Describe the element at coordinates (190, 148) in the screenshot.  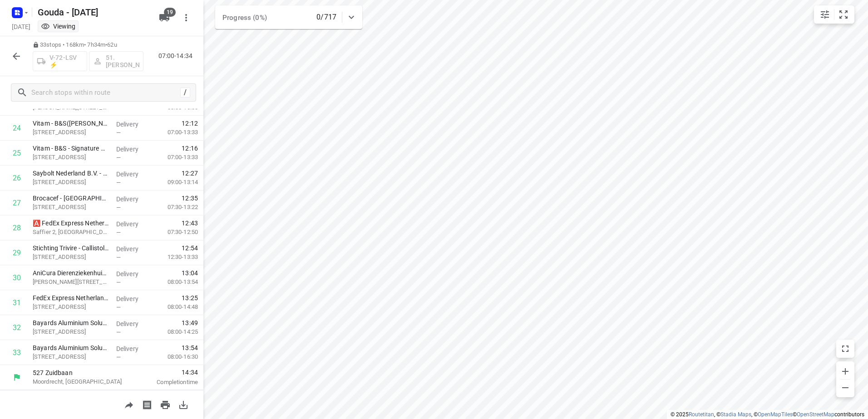
I see `span: 12:16` at that location.